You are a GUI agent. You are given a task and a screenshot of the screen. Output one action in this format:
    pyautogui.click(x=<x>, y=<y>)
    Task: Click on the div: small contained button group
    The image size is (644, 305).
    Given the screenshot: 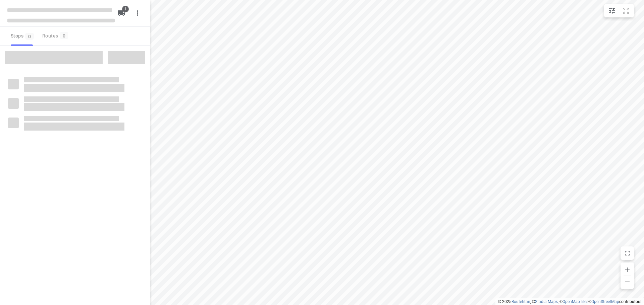 What is the action you would take?
    pyautogui.click(x=619, y=11)
    